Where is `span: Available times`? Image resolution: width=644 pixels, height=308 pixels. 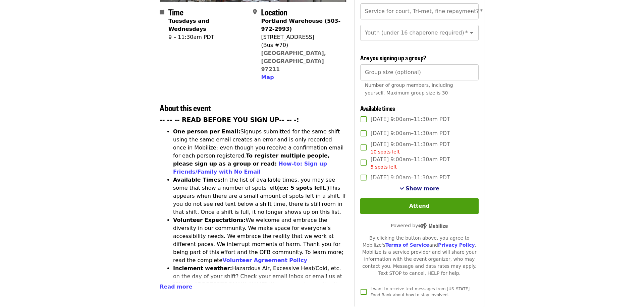
span: Available times is located at coordinates (378, 108).